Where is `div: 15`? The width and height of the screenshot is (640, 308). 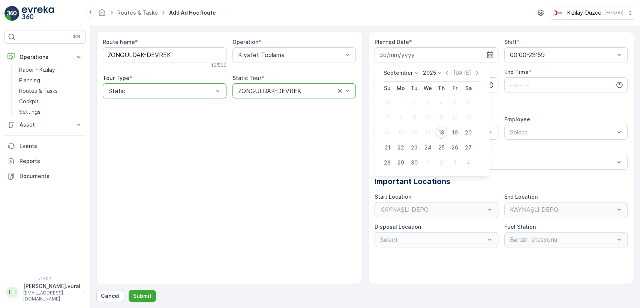 div: 15 is located at coordinates (401, 132).